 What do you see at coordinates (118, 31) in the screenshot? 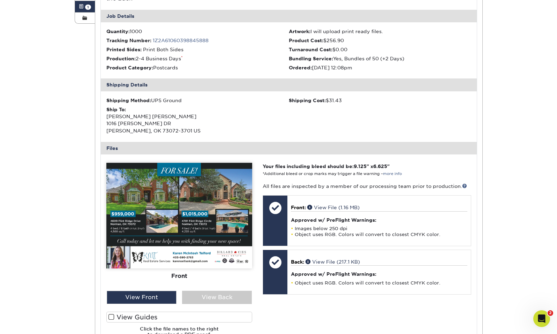
I see `strong: Quantity:` at bounding box center [118, 31].